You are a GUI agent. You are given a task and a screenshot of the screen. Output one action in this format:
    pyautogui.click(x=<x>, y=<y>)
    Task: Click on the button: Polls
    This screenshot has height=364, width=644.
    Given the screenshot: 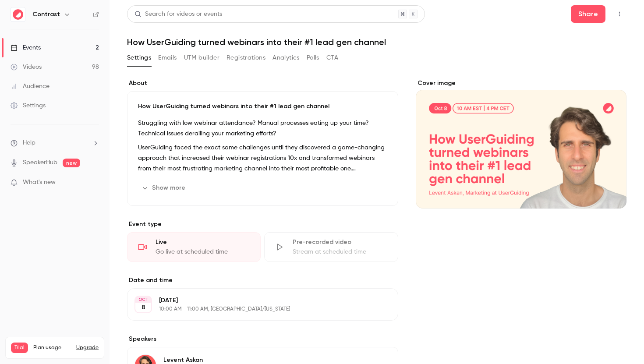 What is the action you would take?
    pyautogui.click(x=313, y=58)
    